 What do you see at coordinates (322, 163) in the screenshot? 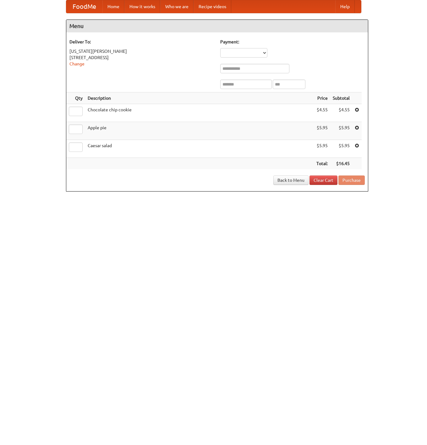
I see `th: Total:` at bounding box center [322, 163].